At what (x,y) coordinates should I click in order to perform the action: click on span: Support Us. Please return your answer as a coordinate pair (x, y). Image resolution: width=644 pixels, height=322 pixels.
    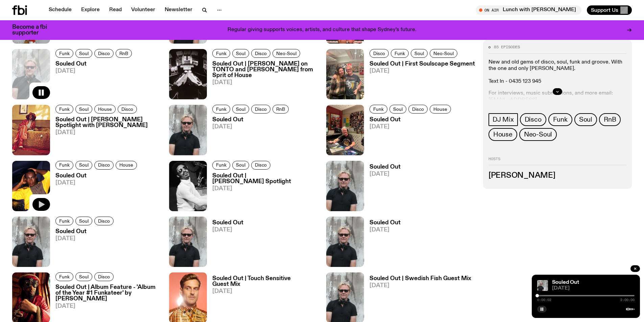
    Looking at the image, I should click on (604, 10).